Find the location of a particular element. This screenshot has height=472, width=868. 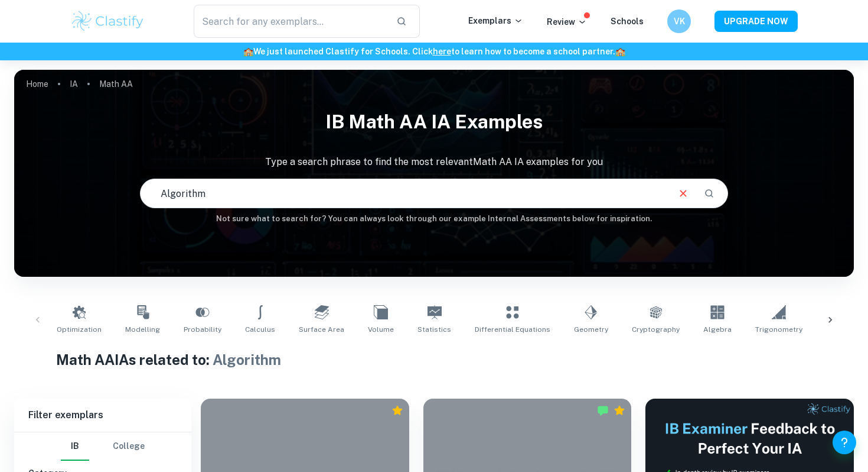

h1: Math AA IAs related to: is located at coordinates (434, 360).